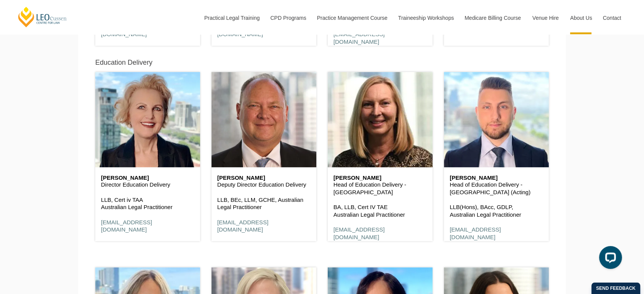  Describe the element at coordinates (496, 211) in the screenshot. I see `p: LLB(Hons), BAcc, GDLP, Australian Legal Practitioner` at that location.